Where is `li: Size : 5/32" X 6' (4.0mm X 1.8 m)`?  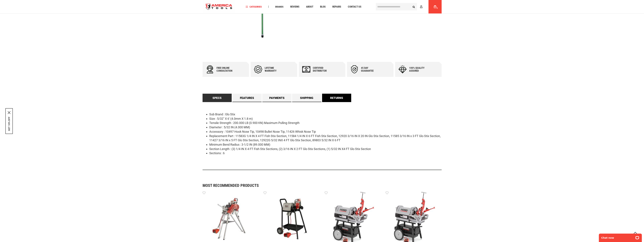
li: Size : 5/32" X 6' (4.0mm X 1.8 m) is located at coordinates (325, 119).